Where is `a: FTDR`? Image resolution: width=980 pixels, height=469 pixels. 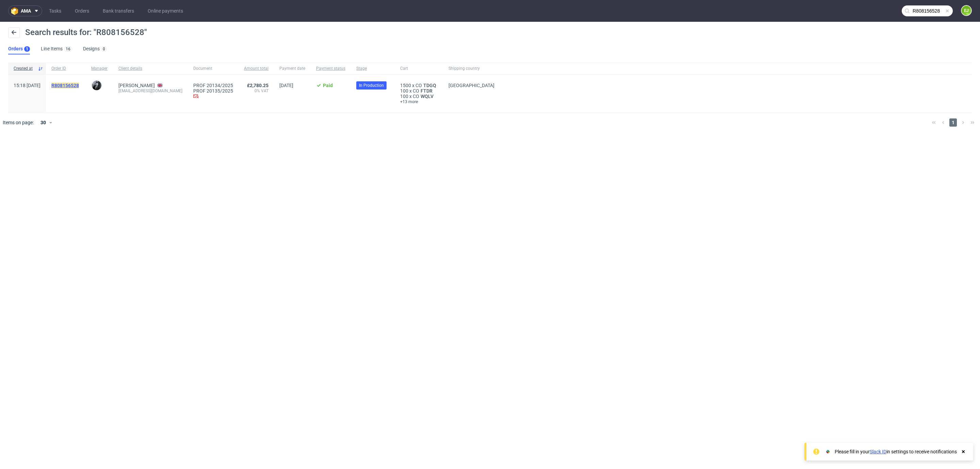 a: FTDR is located at coordinates (426, 91).